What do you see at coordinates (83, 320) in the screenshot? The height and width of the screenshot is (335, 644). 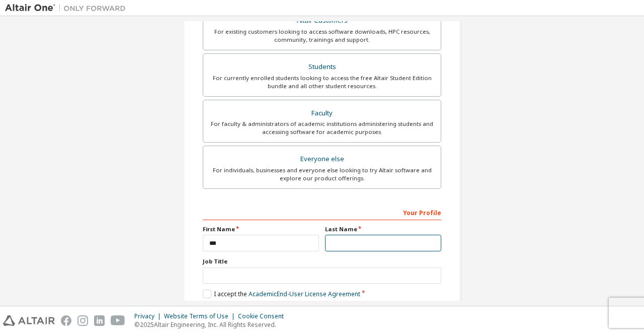 I see `img: instagram.svg` at bounding box center [83, 320].